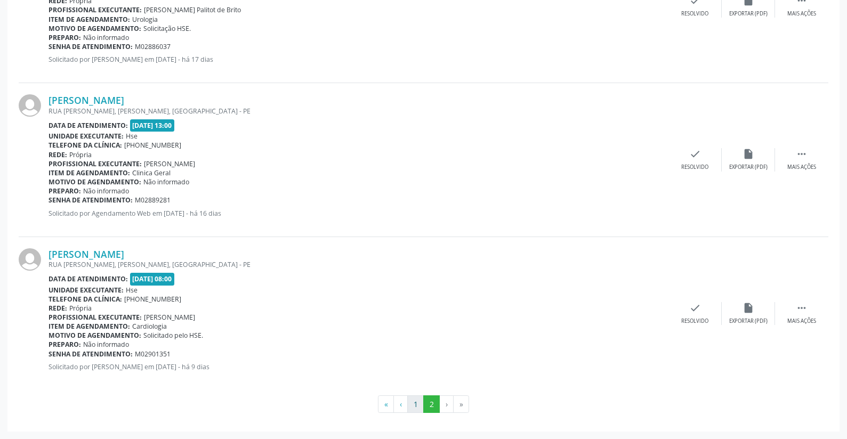 This screenshot has width=847, height=439. Describe the element at coordinates (415, 405) in the screenshot. I see `button: Go to page 1` at that location.